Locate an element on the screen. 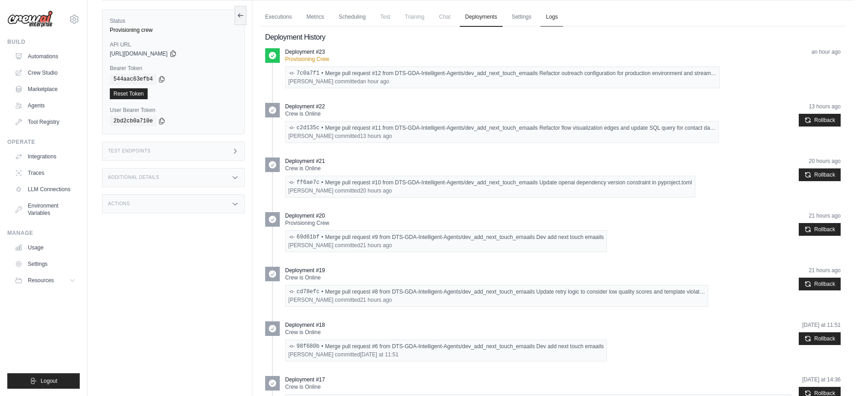 The image size is (868, 396). p: Deployment #20 is located at coordinates (305, 216).